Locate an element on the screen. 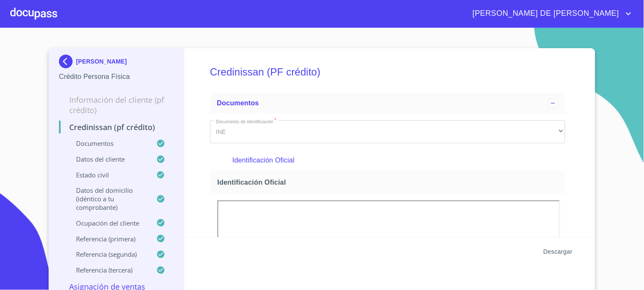 The height and width of the screenshot is (290, 644). p: Ocupación del Cliente is located at coordinates (108, 223).